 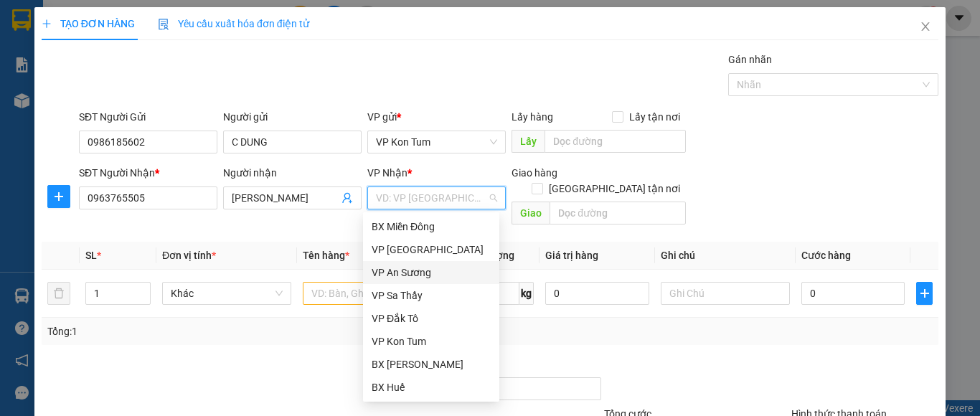 I want to click on span: kg, so click(x=527, y=293).